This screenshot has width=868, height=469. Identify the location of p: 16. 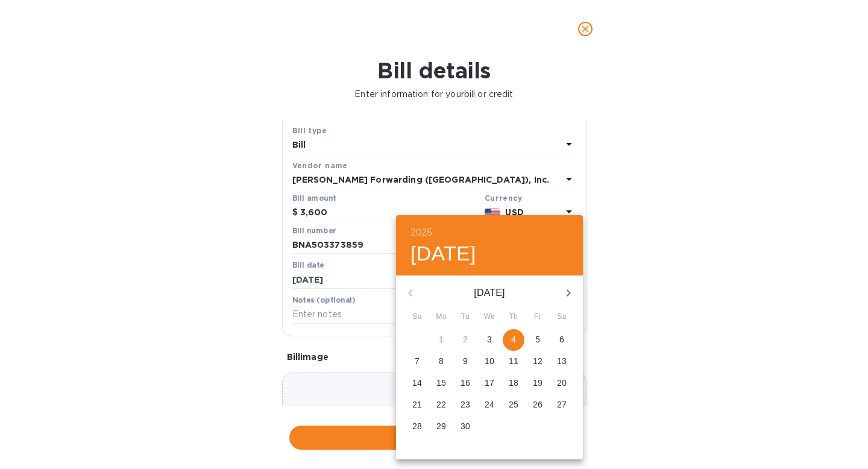
(466, 383).